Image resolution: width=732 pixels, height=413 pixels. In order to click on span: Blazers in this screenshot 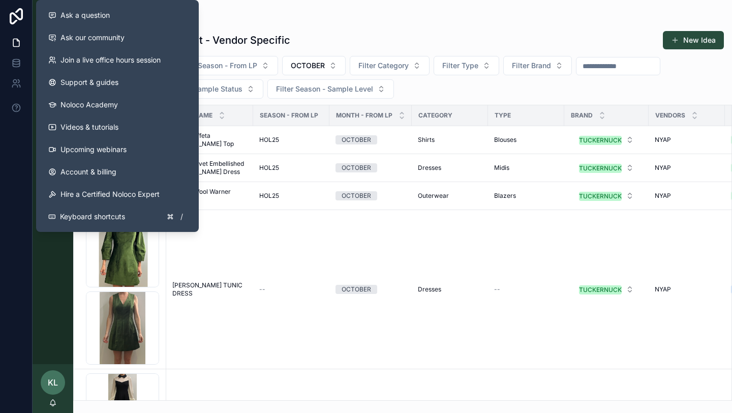, I will do `click(505, 196)`.